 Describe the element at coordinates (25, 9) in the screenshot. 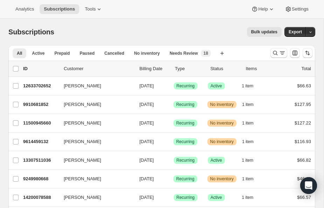

I see `button: Analytics` at that location.